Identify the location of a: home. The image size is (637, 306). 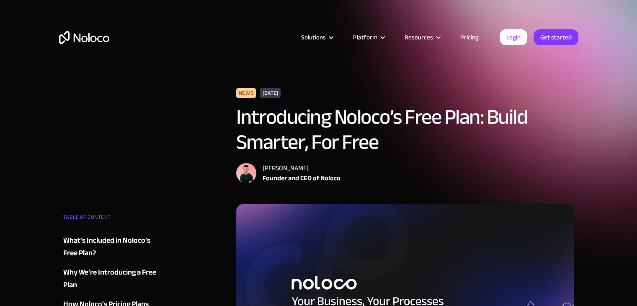
(84, 37).